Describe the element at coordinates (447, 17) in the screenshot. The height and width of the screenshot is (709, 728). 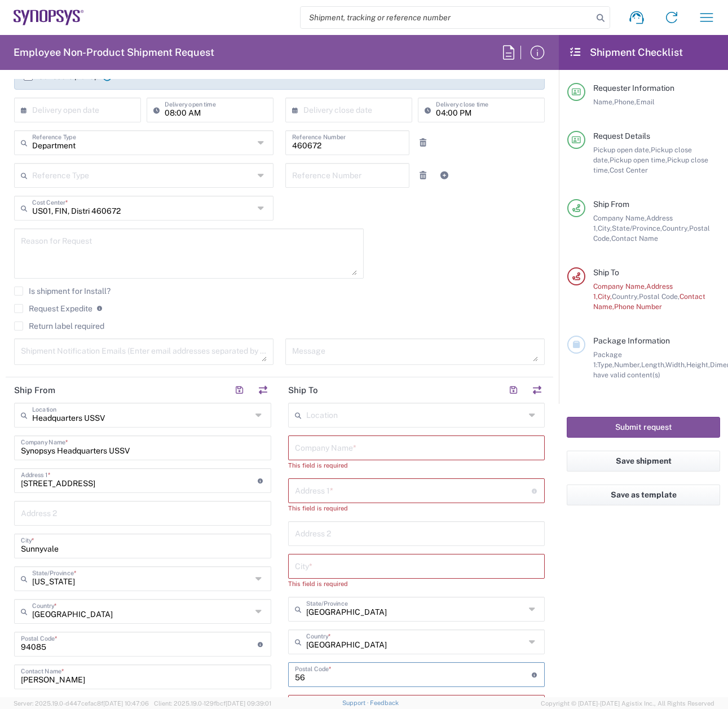
I see `input: Shipment, tracking or reference number` at that location.